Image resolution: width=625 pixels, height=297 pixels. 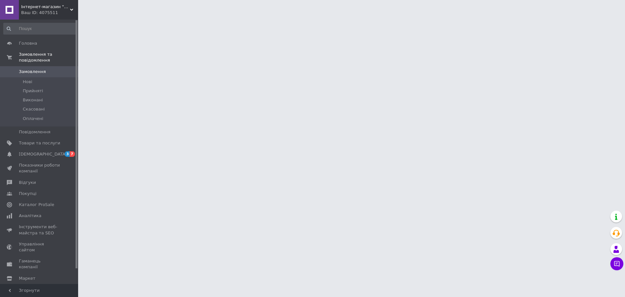 What do you see at coordinates (46, 7) in the screenshot?
I see `span: Інтернет-магазин "Молекула"` at bounding box center [46, 7].